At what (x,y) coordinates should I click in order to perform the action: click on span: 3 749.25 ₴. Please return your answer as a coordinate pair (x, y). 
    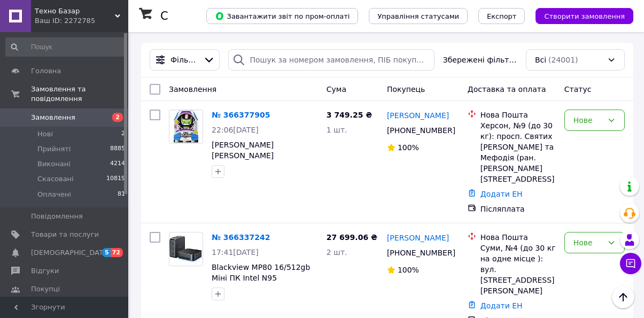
    Looking at the image, I should click on (349, 115).